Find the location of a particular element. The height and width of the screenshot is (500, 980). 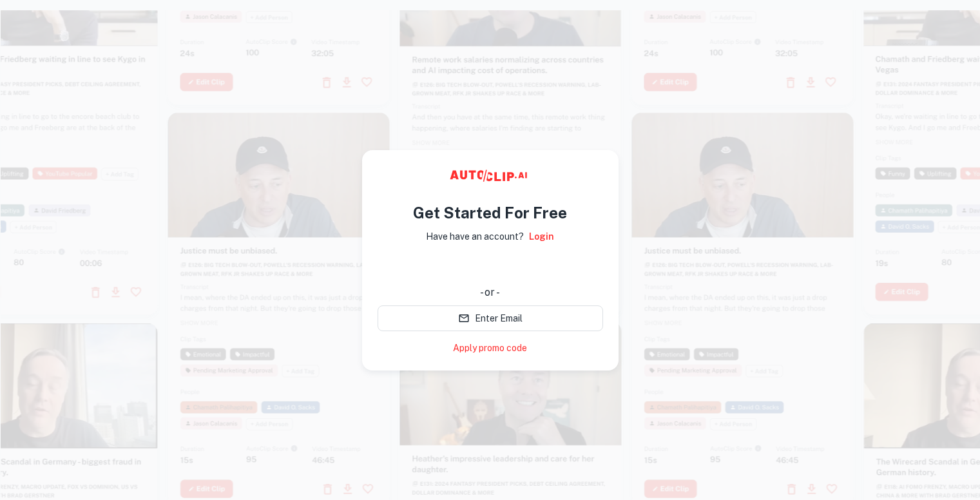

p: Have have an account? is located at coordinates (475, 237).